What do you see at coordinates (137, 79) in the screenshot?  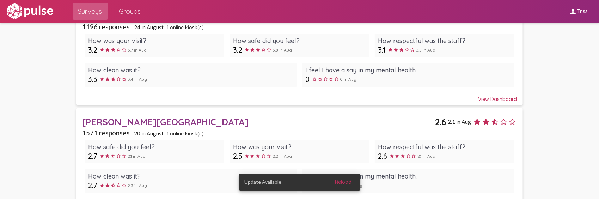 I see `span: 3.4 in Aug` at bounding box center [137, 79].